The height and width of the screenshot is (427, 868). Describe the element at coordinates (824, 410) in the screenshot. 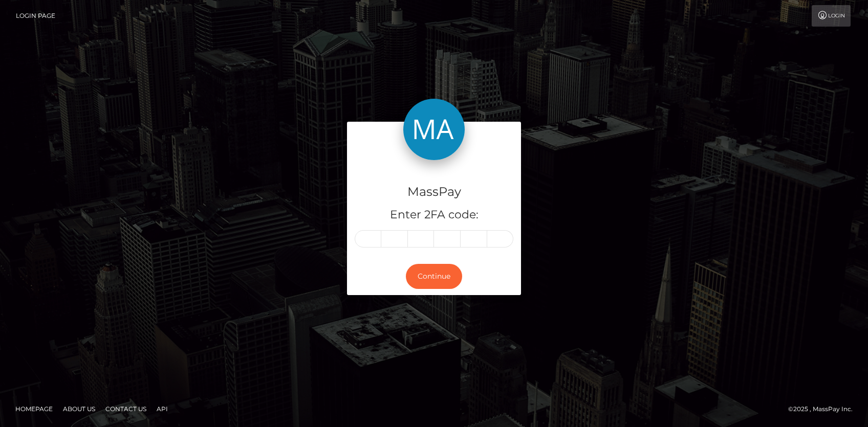

I see `div: © 2025 , MassPay Inc.` at that location.